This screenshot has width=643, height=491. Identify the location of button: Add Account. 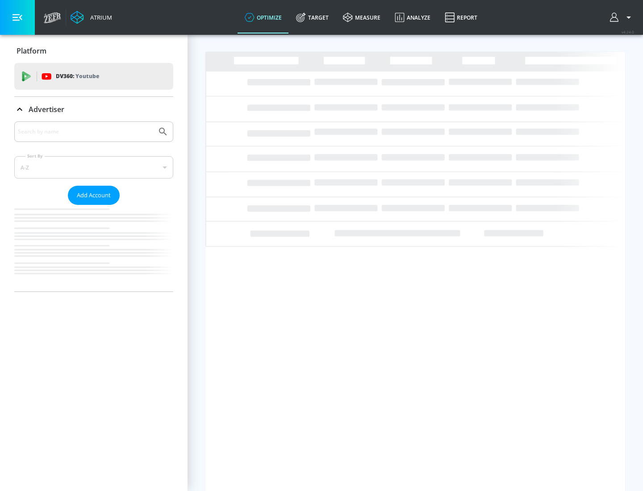
(94, 195).